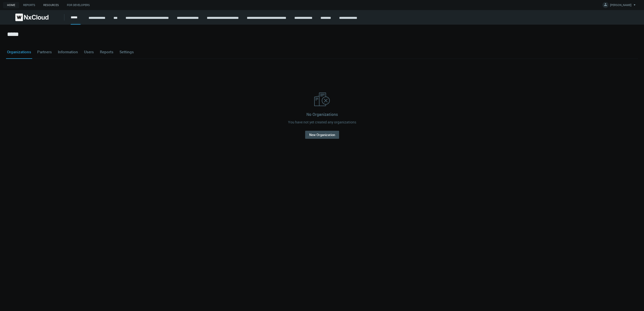  What do you see at coordinates (322, 135) in the screenshot?
I see `button: New Organization` at bounding box center [322, 135].